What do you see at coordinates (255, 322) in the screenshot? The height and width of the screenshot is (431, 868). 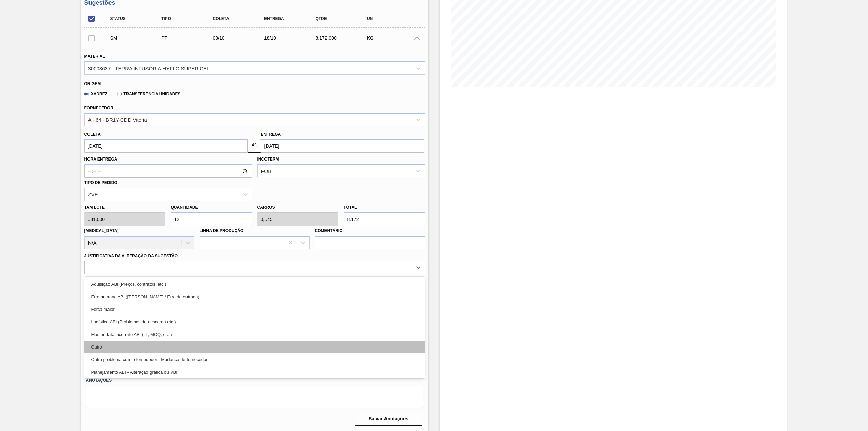 I see `div: Logística ABI (Problemas de descarga etc.)` at bounding box center [255, 322].